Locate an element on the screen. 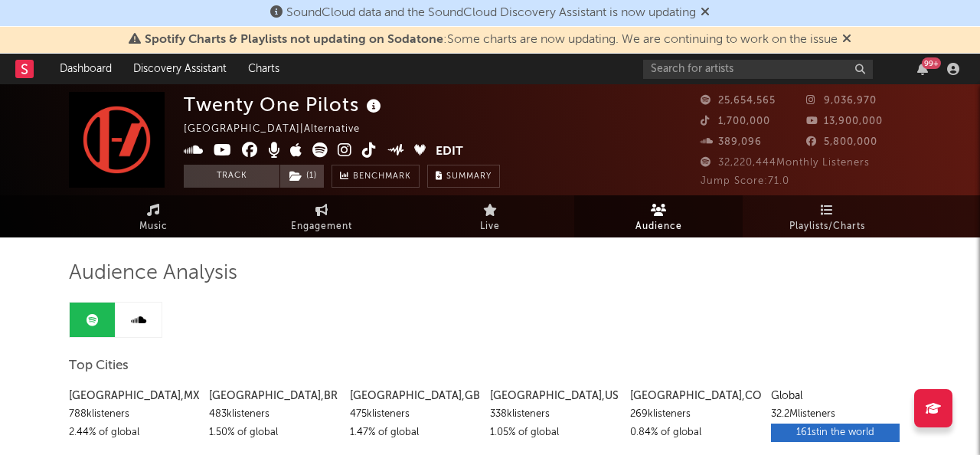  a: Engagement is located at coordinates (322, 216).